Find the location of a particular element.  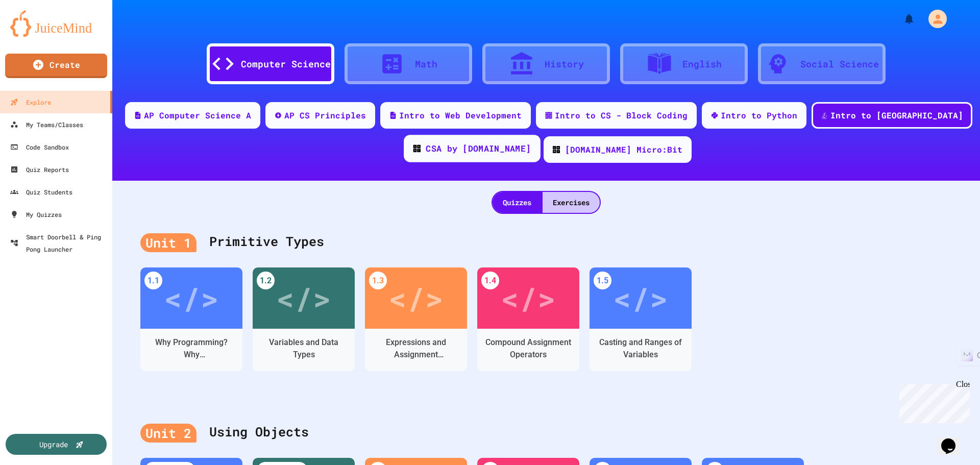

div: Intro to CS - Block Coding is located at coordinates (621, 115).